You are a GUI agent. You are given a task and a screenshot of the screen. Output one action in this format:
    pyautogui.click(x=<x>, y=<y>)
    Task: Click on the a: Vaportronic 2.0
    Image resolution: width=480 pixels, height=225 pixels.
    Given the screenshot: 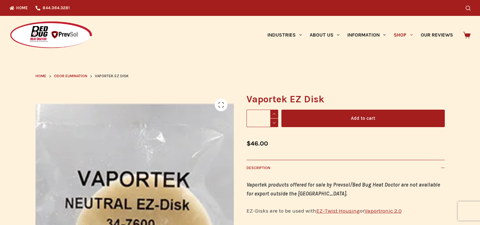 What is the action you would take?
    pyautogui.click(x=383, y=211)
    